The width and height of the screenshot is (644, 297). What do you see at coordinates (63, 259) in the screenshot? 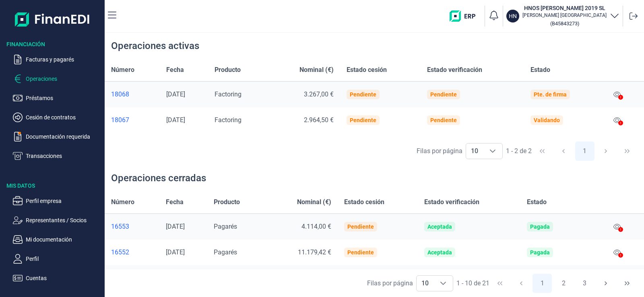
I see `p: Perfil` at bounding box center [63, 259].